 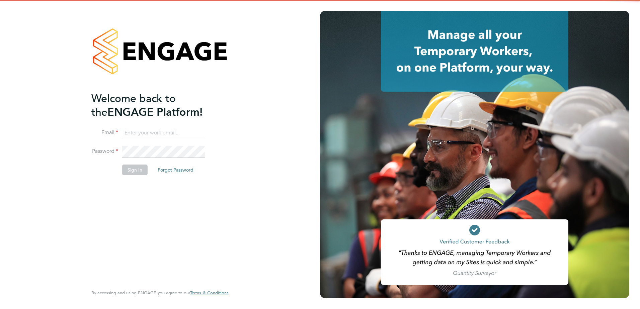 I want to click on label: Password, so click(x=105, y=151).